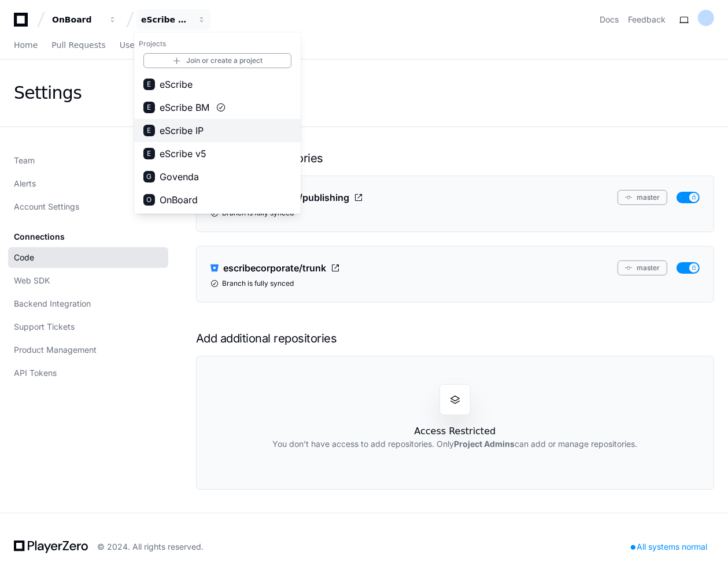 The image size is (728, 574). What do you see at coordinates (88, 373) in the screenshot?
I see `a: API Tokens` at bounding box center [88, 373].